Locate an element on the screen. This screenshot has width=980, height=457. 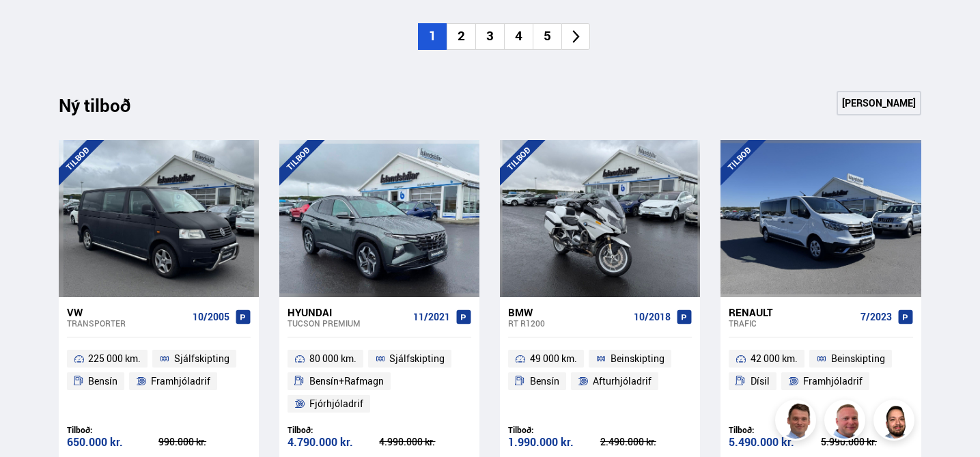
span: 80 000 km. is located at coordinates (333, 359).